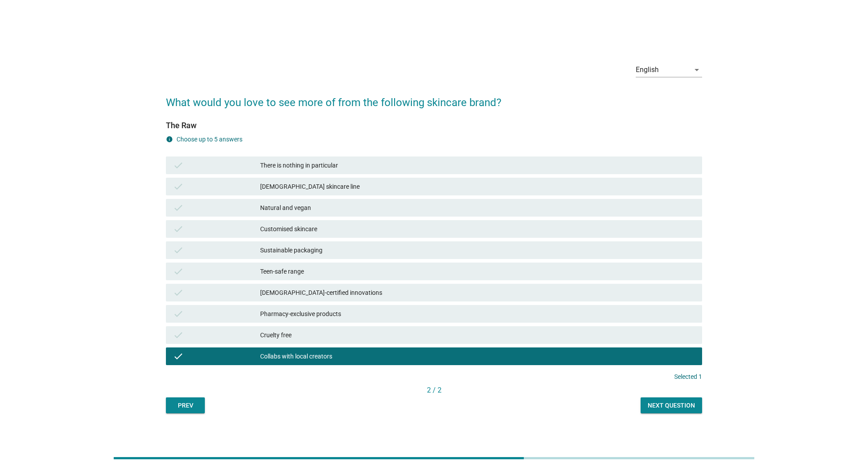 This screenshot has width=868, height=469. What do you see at coordinates (478, 357) in the screenshot?
I see `div: Collabs with local creators` at bounding box center [478, 357].